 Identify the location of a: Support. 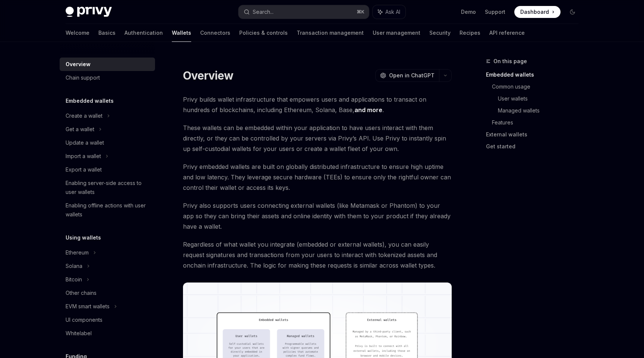
(495, 12).